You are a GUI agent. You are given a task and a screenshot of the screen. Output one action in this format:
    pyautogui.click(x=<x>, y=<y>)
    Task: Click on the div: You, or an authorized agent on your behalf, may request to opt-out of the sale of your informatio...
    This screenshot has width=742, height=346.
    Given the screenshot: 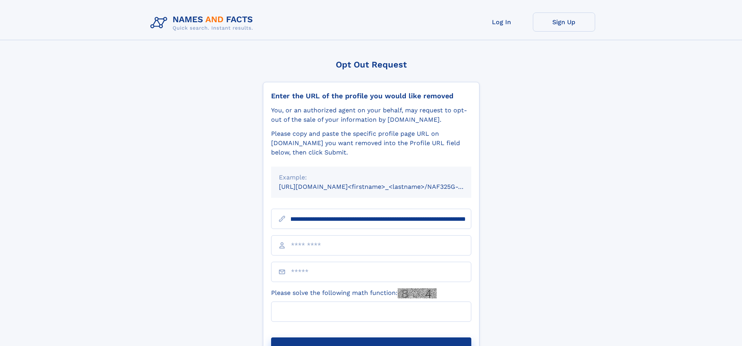 What is the action you would take?
    pyautogui.click(x=371, y=115)
    